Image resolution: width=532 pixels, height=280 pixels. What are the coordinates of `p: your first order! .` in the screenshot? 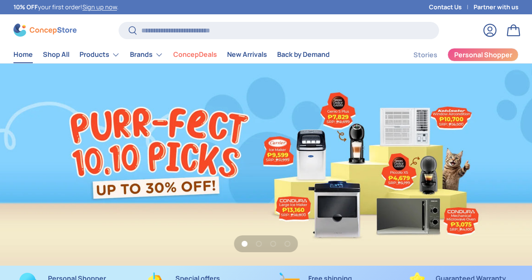 It's located at (66, 7).